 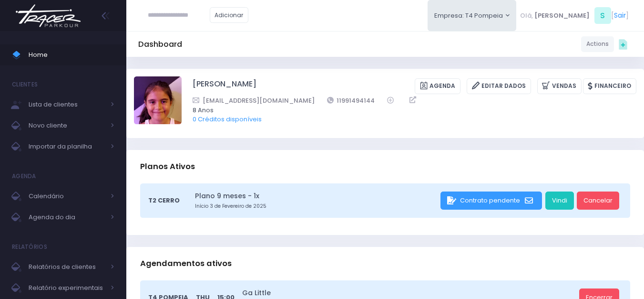 What do you see at coordinates (67, 146) in the screenshot?
I see `span: Importar da planilha` at bounding box center [67, 146].